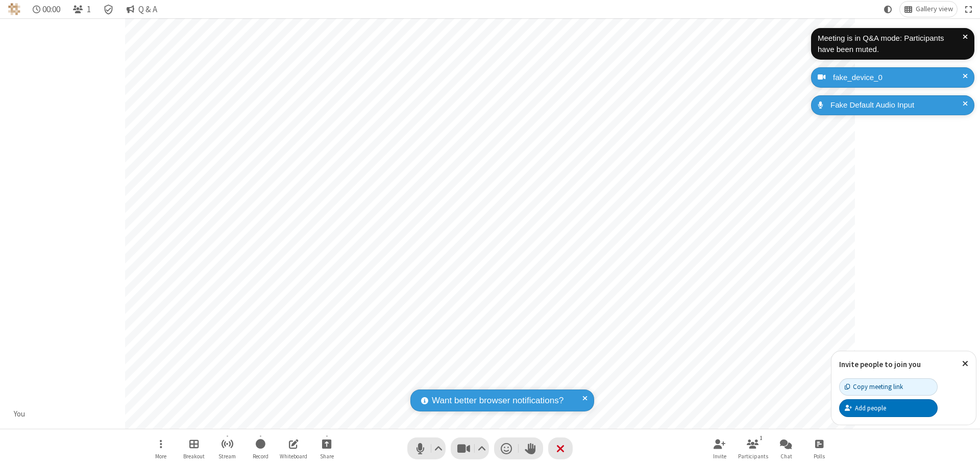  What do you see at coordinates (819, 449) in the screenshot?
I see `button: Open poll` at bounding box center [819, 449].